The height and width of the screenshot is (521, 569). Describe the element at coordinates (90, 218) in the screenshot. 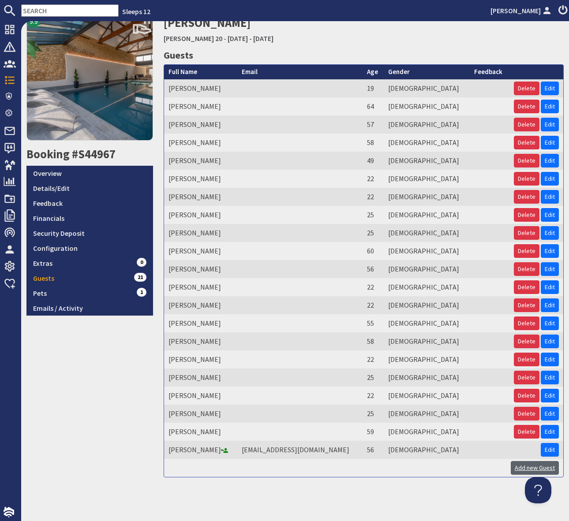

I see `a: Financials` at that location.